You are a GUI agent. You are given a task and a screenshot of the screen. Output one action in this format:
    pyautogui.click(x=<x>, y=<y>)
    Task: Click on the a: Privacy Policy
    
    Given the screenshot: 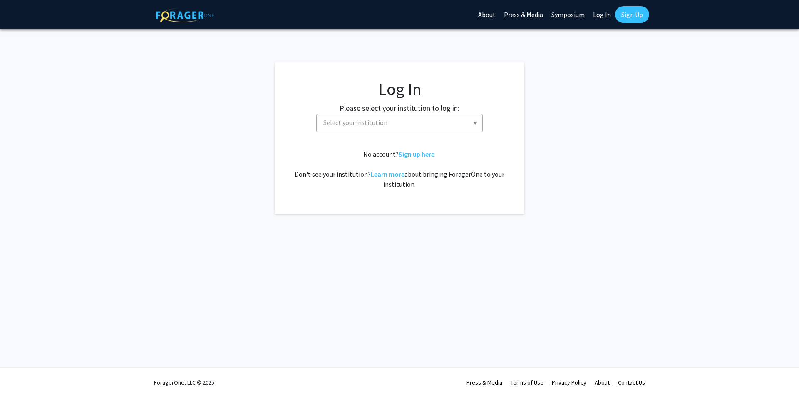 What is the action you would take?
    pyautogui.click(x=569, y=382)
    